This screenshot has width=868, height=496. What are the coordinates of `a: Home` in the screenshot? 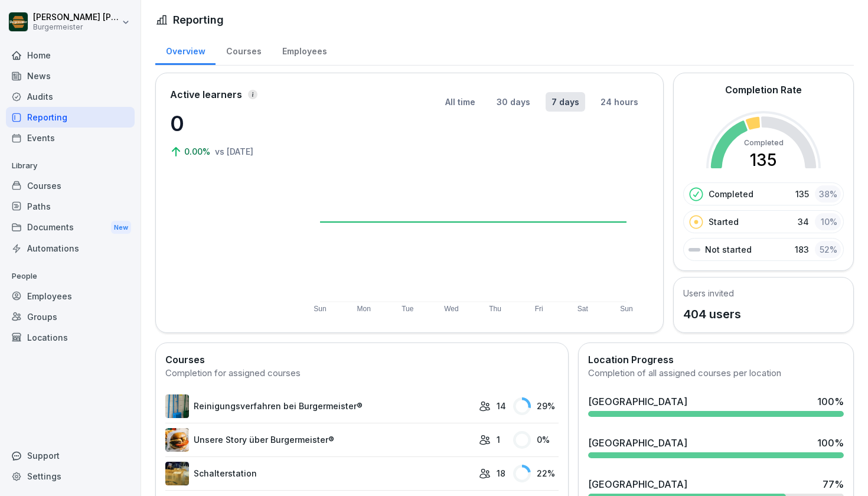 It's located at (70, 55).